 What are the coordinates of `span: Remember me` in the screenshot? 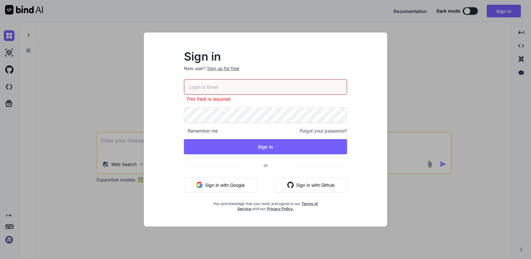 It's located at (201, 131).